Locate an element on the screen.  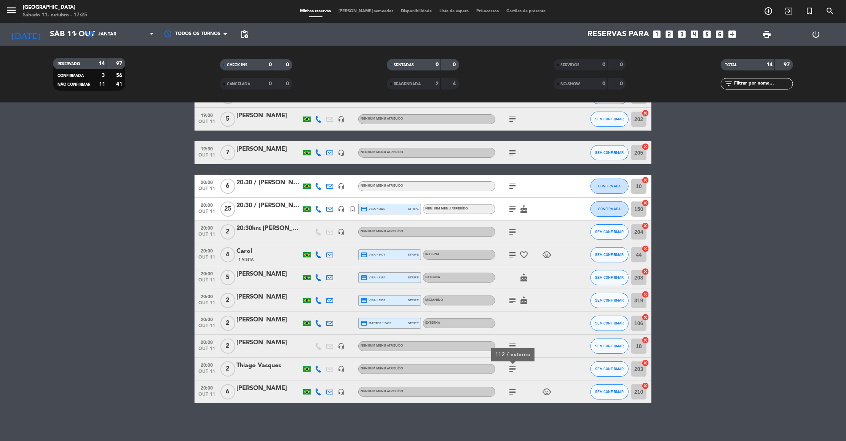
span: Cartões de presente is located at coordinates (526, 11).